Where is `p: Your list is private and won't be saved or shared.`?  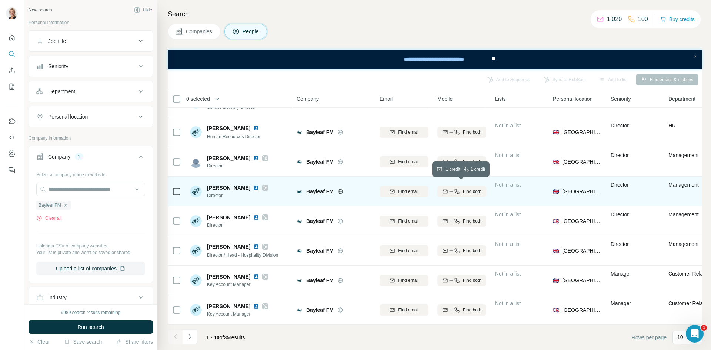
p: Your list is private and won't be saved or shared. is located at coordinates (91, 252).